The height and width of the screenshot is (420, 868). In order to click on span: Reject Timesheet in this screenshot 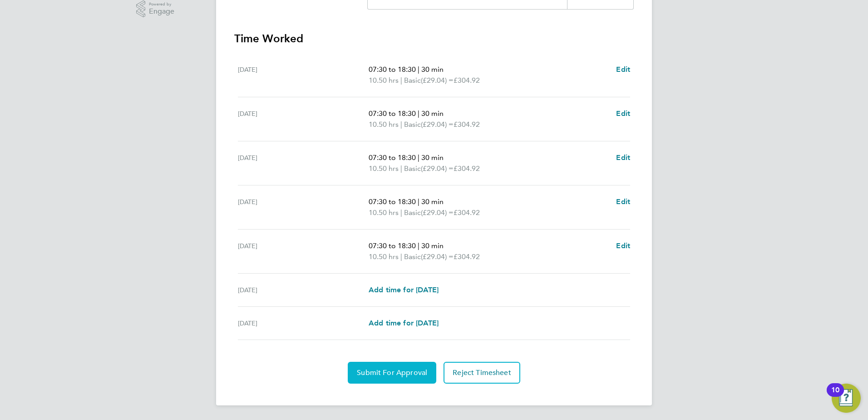, I will do `click(481, 372)`.